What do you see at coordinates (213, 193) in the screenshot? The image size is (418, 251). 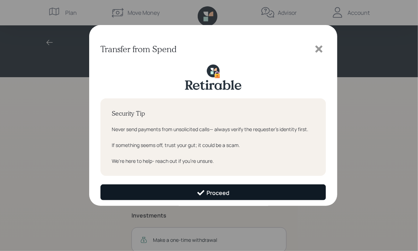 I see `div: Proceed` at bounding box center [213, 193].